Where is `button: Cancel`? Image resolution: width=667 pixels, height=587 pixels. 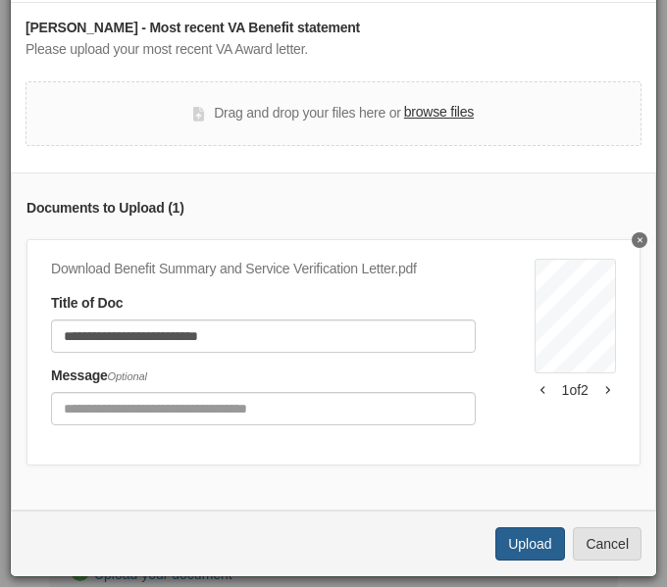 button: Cancel is located at coordinates (607, 544).